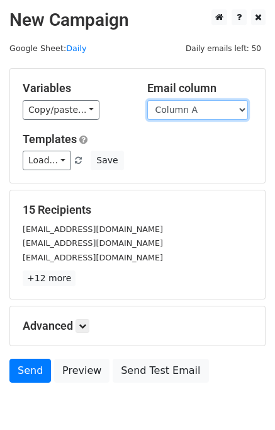  I want to click on h5: 15 Recipients, so click(137, 210).